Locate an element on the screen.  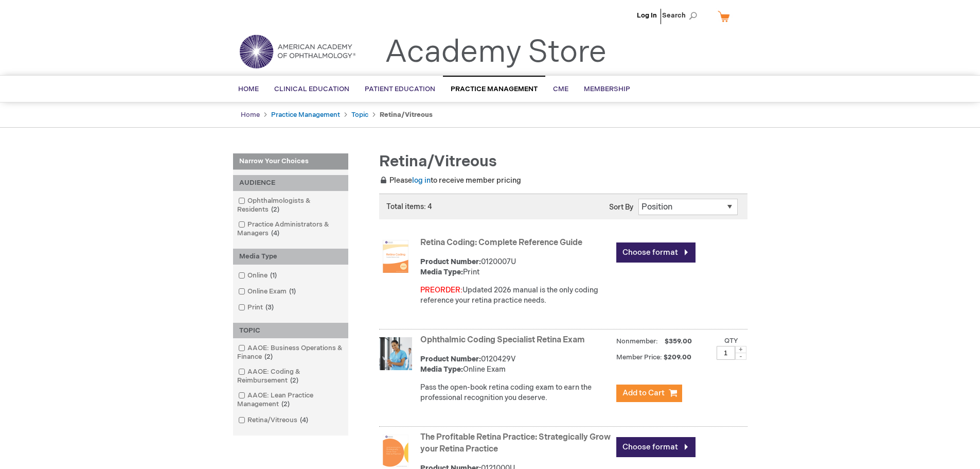
p: Pass the open-book retina coding exam to earn the professional recognition you deserve. is located at coordinates (515, 393).